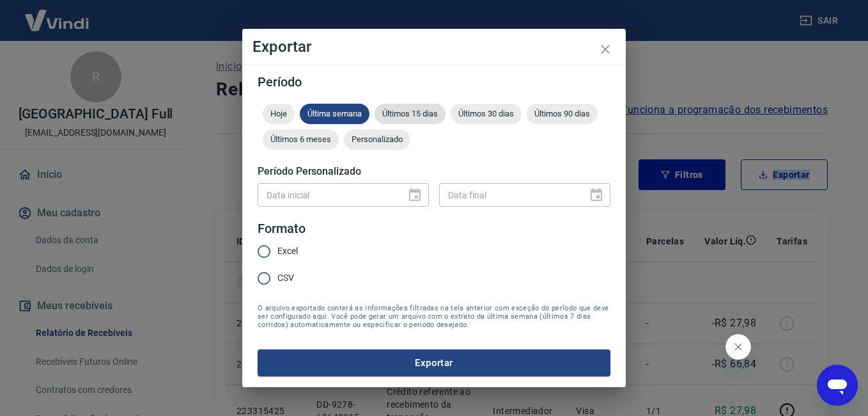  What do you see at coordinates (287, 251) in the screenshot?
I see `span: Excel` at bounding box center [287, 251].